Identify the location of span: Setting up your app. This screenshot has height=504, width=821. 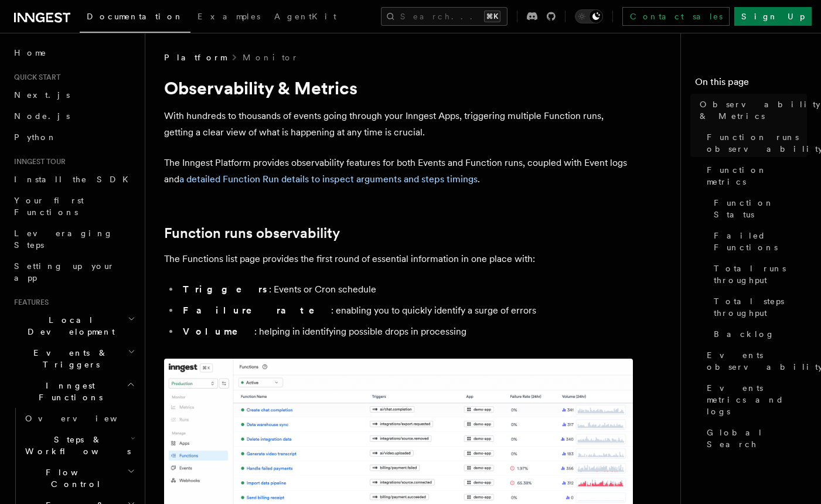
(64, 272).